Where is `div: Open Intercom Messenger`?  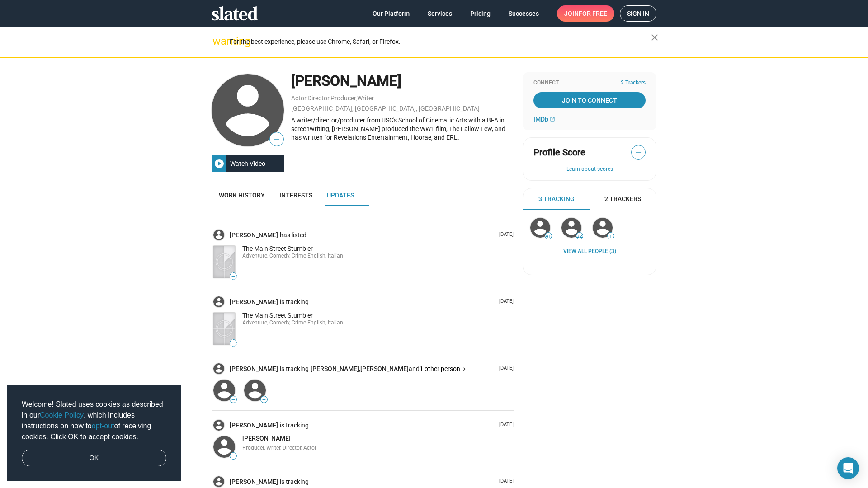
div: Open Intercom Messenger is located at coordinates (848, 468).